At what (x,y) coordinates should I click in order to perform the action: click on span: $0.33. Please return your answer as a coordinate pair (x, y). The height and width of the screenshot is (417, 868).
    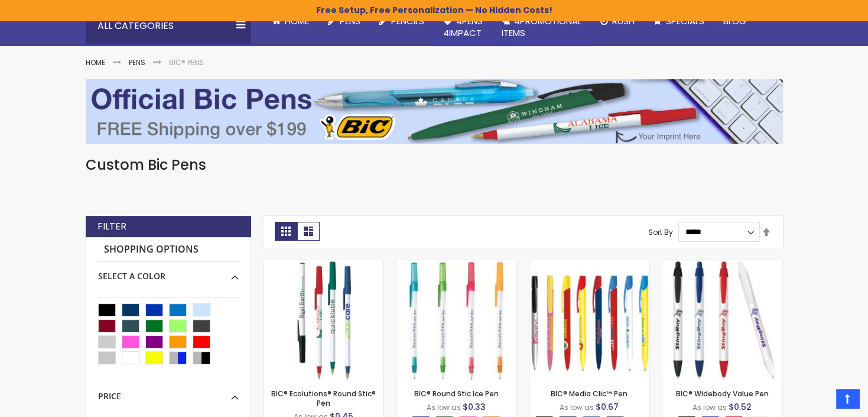
    Looking at the image, I should click on (474, 406).